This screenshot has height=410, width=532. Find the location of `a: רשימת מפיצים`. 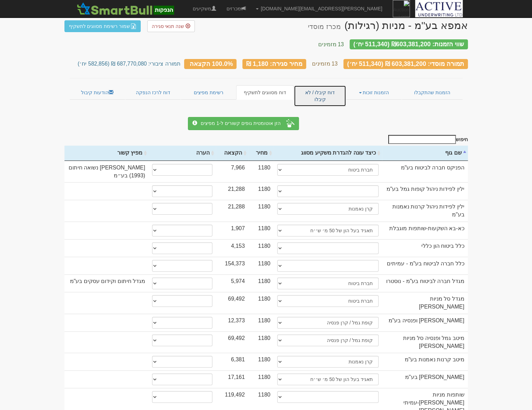

a: רשימת מפיצים is located at coordinates (209, 92).